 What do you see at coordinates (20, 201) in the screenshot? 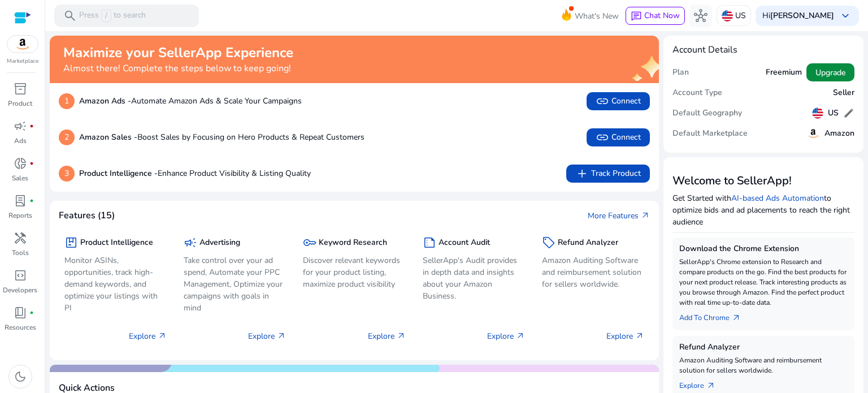
I see `span: lab_profile` at bounding box center [20, 201].